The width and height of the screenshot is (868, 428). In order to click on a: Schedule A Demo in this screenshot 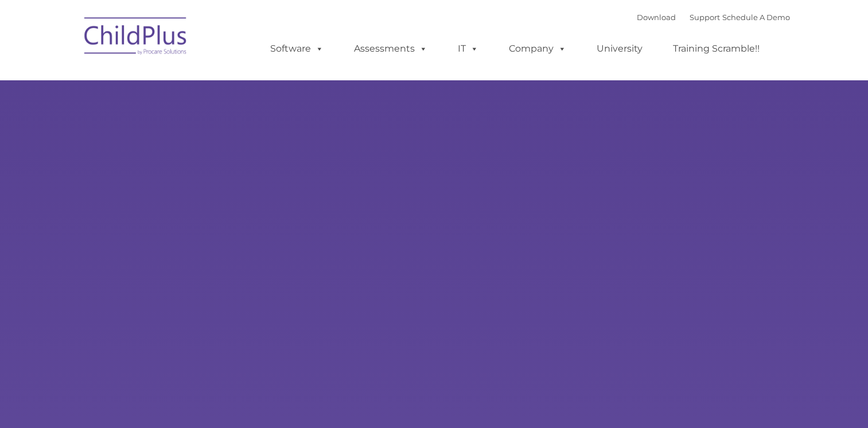, I will do `click(756, 17)`.